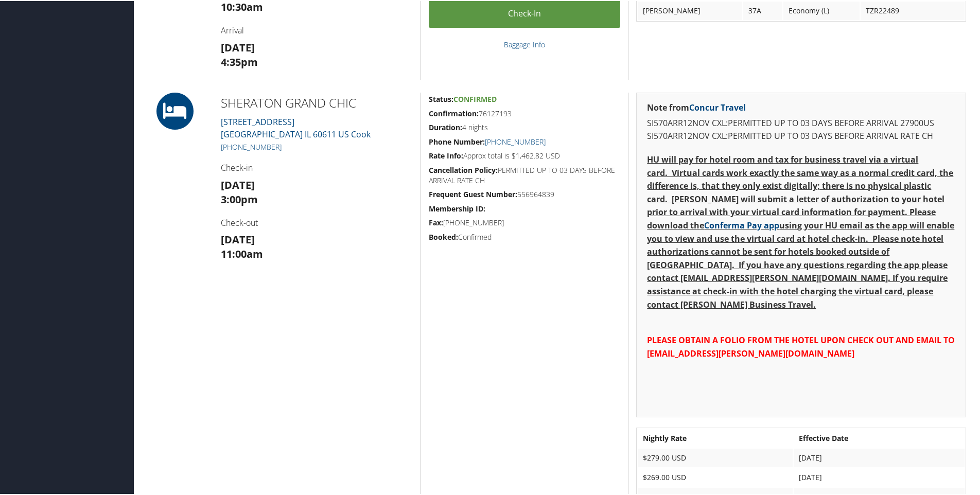  Describe the element at coordinates (443, 235) in the screenshot. I see `strong: Booked:` at that location.